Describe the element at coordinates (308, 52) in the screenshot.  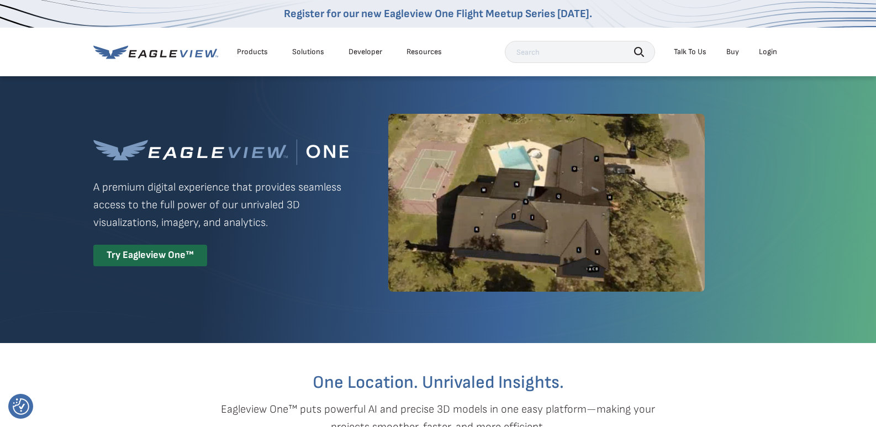
I see `div: Solutions` at that location.